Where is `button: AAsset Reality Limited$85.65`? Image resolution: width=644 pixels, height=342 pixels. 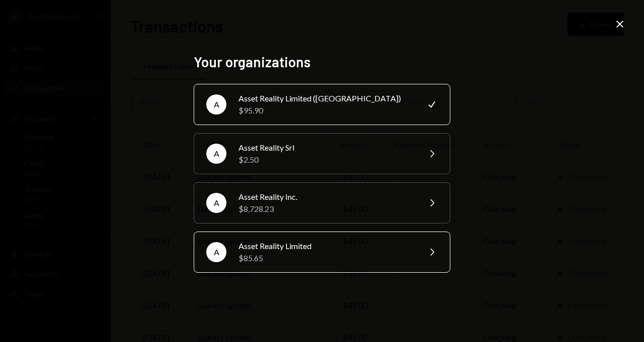 button: AAsset Reality Limited$85.65 is located at coordinates (322, 252).